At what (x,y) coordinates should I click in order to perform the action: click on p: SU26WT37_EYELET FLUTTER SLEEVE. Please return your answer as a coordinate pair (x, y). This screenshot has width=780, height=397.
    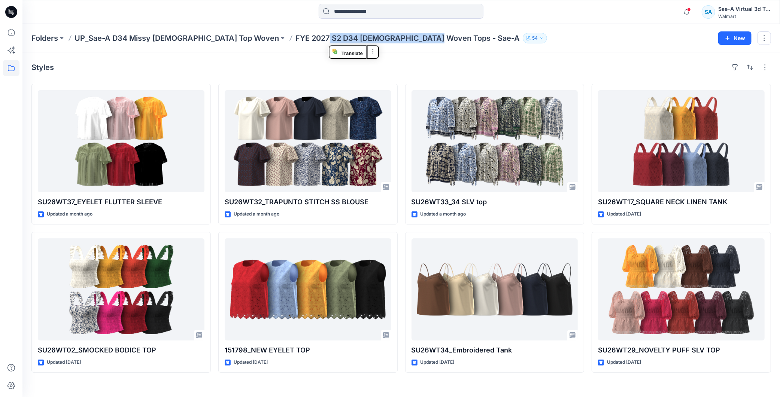
    Looking at the image, I should click on (121, 202).